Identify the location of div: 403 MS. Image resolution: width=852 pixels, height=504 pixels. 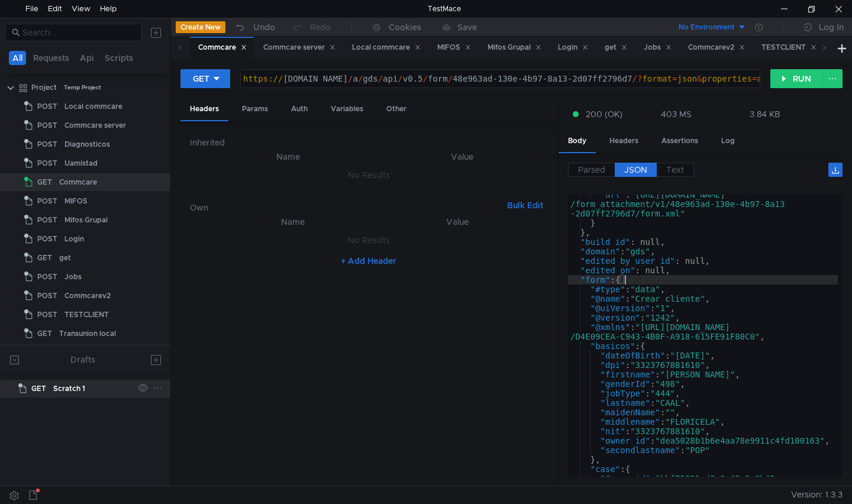
(676, 114).